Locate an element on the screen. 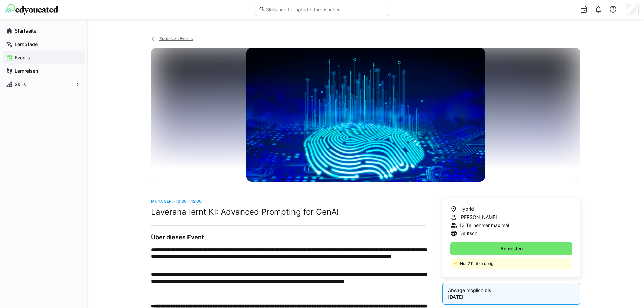 The image size is (644, 308). button: Anmelden is located at coordinates (511, 249).